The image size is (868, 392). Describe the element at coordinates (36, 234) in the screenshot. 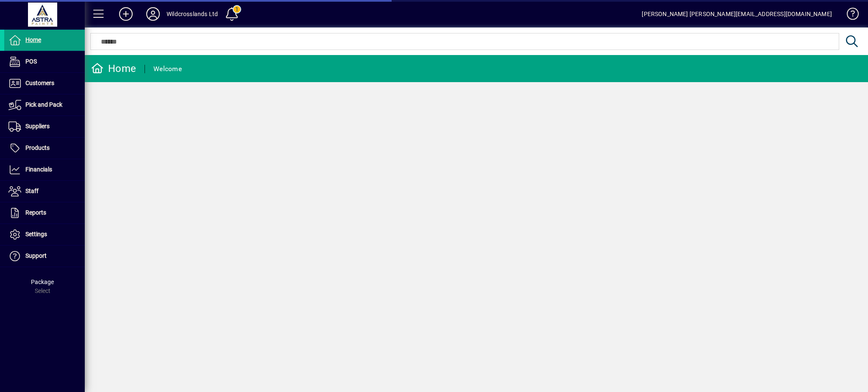

I see `span: Settings` at that location.